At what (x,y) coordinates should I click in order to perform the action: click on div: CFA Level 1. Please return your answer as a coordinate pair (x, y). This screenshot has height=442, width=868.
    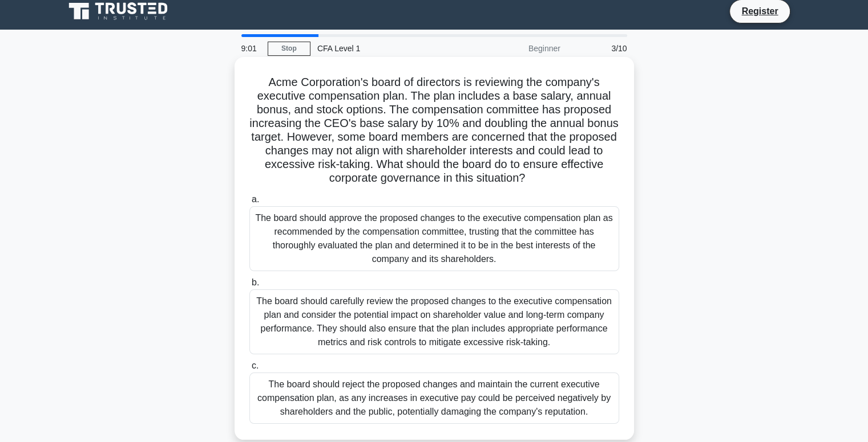
    Looking at the image, I should click on (389, 48).